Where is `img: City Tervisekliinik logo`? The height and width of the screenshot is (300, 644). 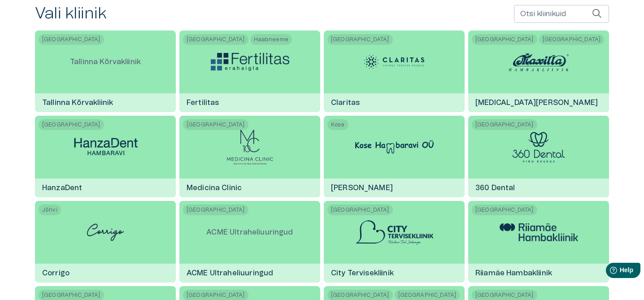 img: City Tervisekliinik logo is located at coordinates (394, 232).